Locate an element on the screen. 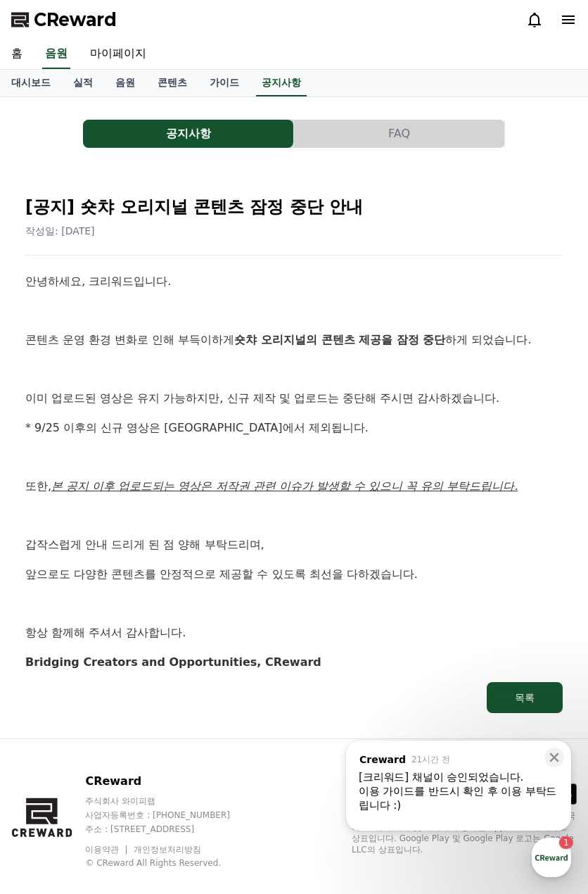 This screenshot has height=894, width=588. p: 갑작스럽게 안내 드리게 된 점 양해 부탁드리며, is located at coordinates (294, 545).